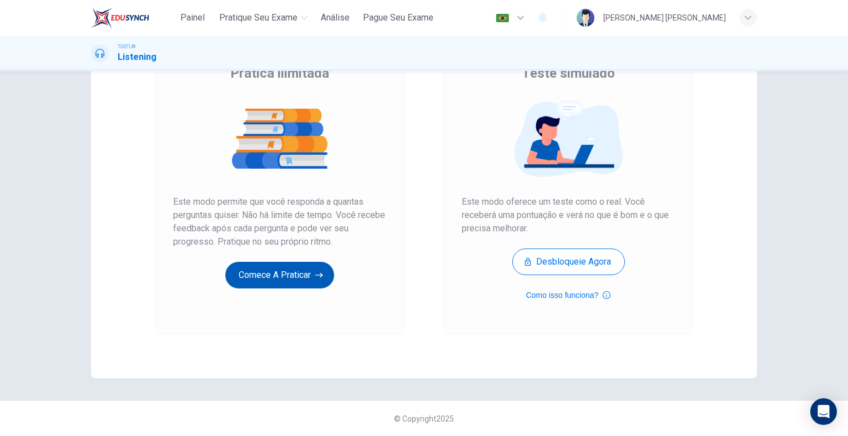  What do you see at coordinates (193, 18) in the screenshot?
I see `button: Painel` at bounding box center [193, 18].